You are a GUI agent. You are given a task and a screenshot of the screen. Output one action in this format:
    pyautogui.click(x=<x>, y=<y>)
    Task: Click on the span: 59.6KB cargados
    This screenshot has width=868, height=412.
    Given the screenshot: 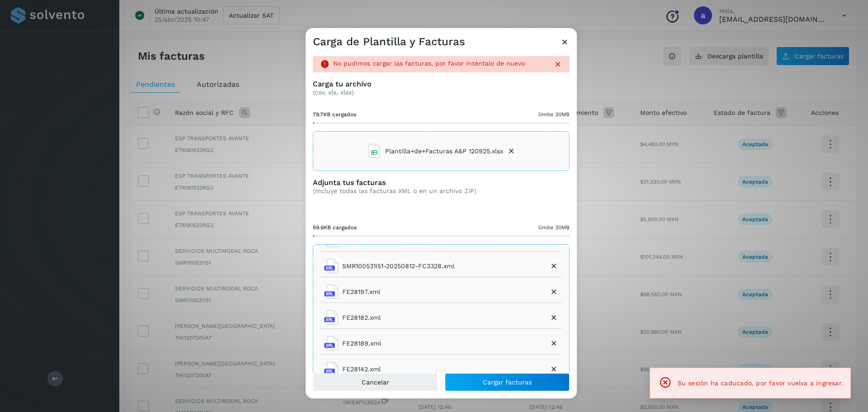 What is the action you would take?
    pyautogui.click(x=335, y=227)
    